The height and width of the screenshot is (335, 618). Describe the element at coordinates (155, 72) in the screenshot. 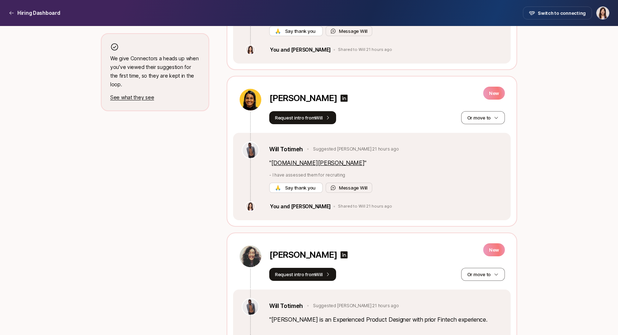

I see `p: We give Connectors a heads up when you've viewed their suggestion for the first time, so they are...` at that location.